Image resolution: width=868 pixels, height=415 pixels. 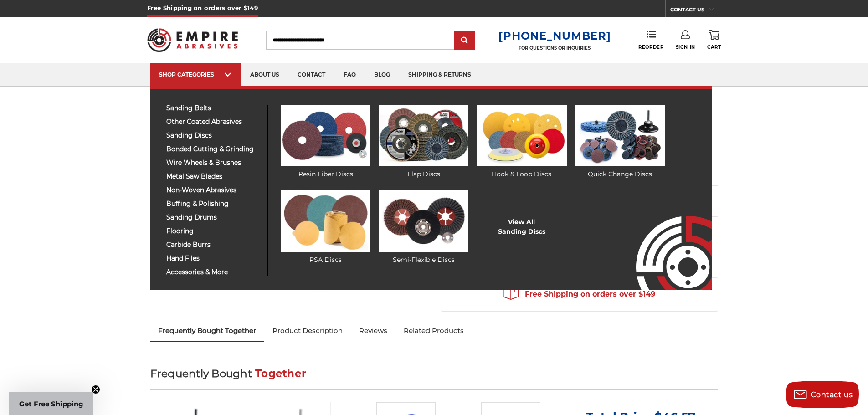 I want to click on a: Related Products, so click(x=434, y=331).